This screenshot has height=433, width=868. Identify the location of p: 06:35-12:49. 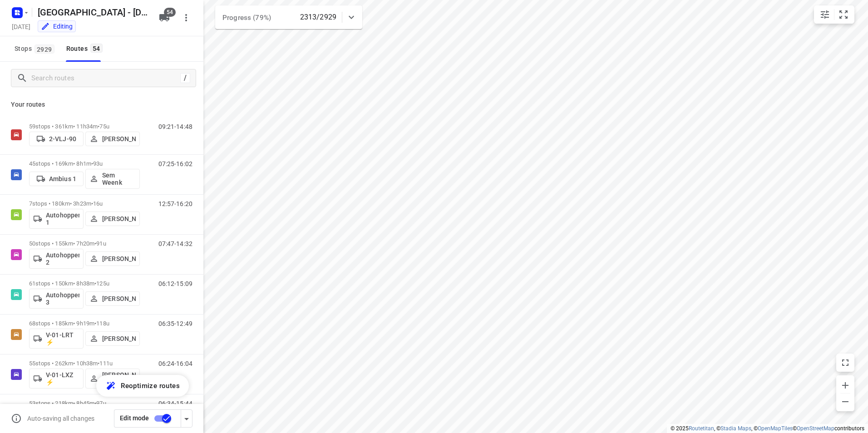
(175, 324).